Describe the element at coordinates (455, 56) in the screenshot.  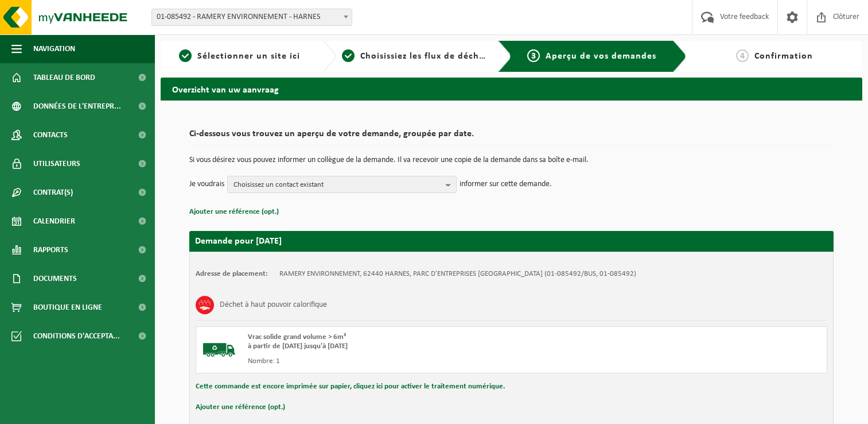
I see `span: Choisissiez les flux de déchets et récipients` at that location.